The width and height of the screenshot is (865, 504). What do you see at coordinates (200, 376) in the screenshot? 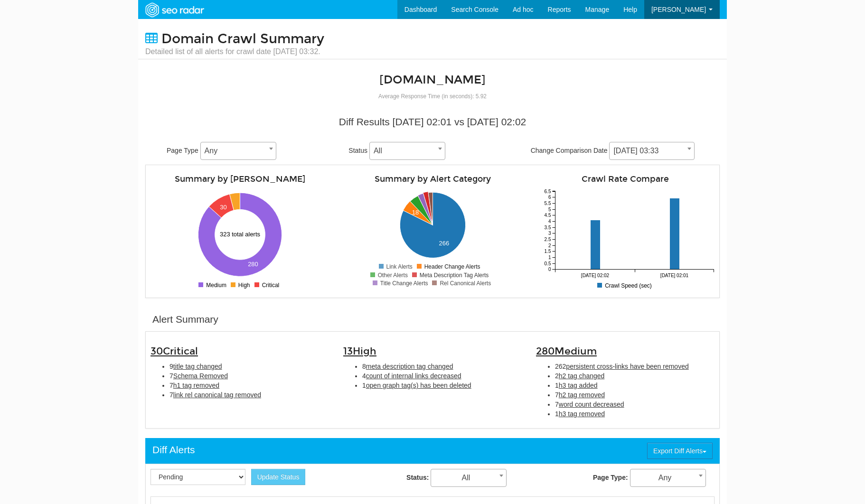
I see `span: Schema Removed` at bounding box center [200, 376].